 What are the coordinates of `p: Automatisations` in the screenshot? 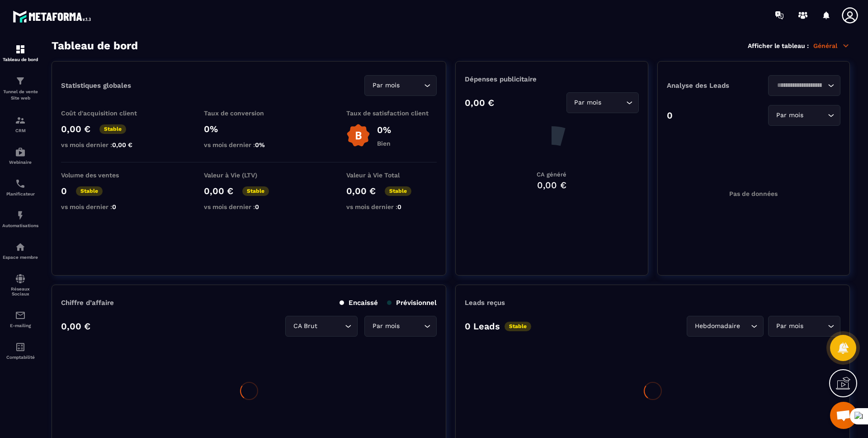 It's located at (21, 225).